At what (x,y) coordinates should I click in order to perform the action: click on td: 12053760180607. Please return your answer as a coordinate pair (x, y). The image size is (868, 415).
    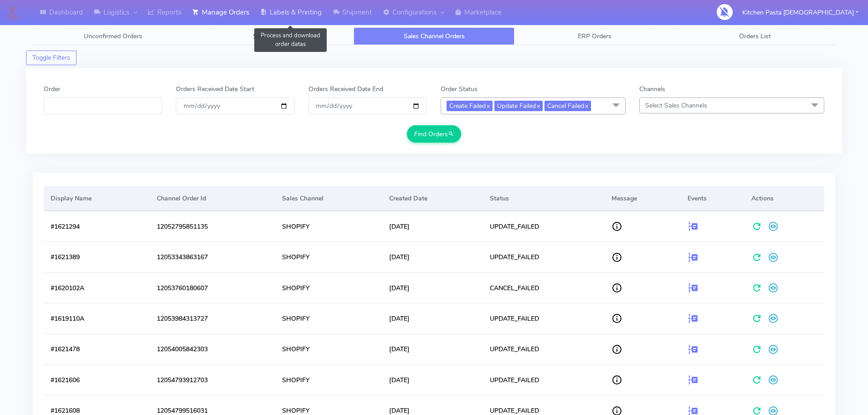
    Looking at the image, I should click on (212, 287).